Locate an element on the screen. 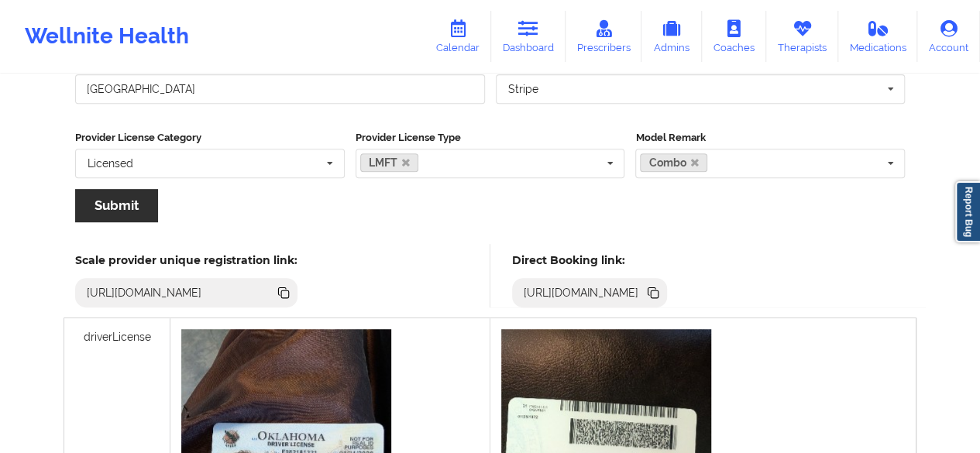 The width and height of the screenshot is (980, 453). a: Prescribers is located at coordinates (603, 36).